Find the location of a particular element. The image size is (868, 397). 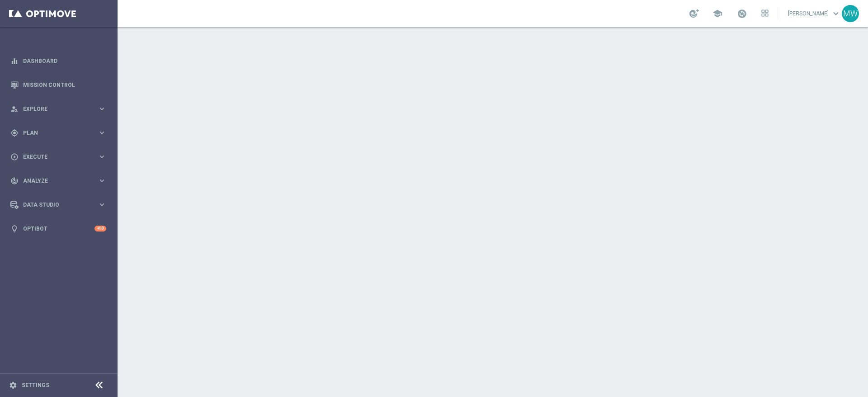

button: Mission Control is located at coordinates (58, 85).